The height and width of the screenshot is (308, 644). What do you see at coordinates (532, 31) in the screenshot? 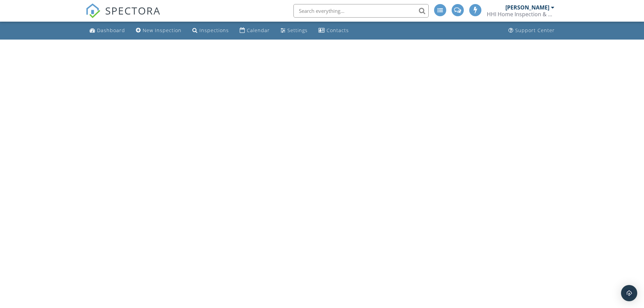
I see `a: Support Center` at bounding box center [532, 31].